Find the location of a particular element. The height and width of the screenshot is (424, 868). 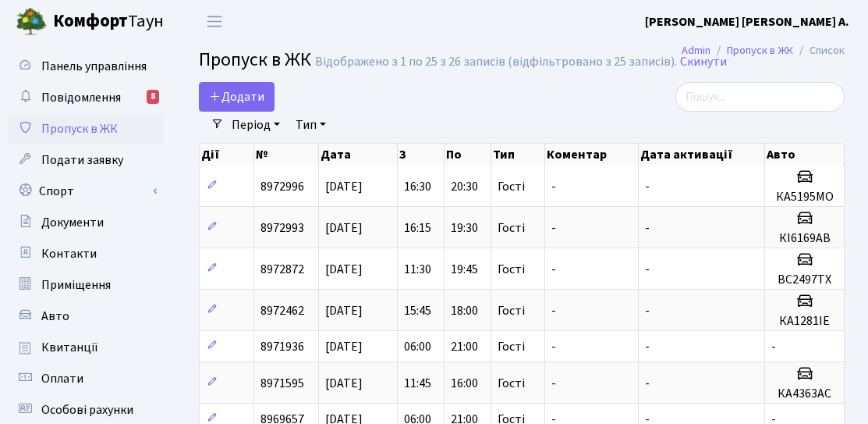

span: Квитанції is located at coordinates (70, 347).